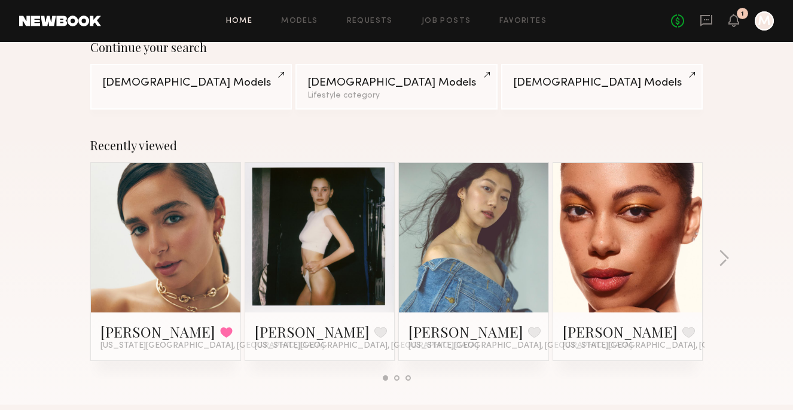 The height and width of the screenshot is (410, 793). What do you see at coordinates (523, 21) in the screenshot?
I see `a: Favorites` at bounding box center [523, 21].